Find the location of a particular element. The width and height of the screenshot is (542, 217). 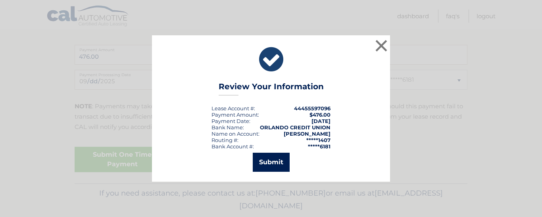

div: Lease Account #: is located at coordinates (233, 108).